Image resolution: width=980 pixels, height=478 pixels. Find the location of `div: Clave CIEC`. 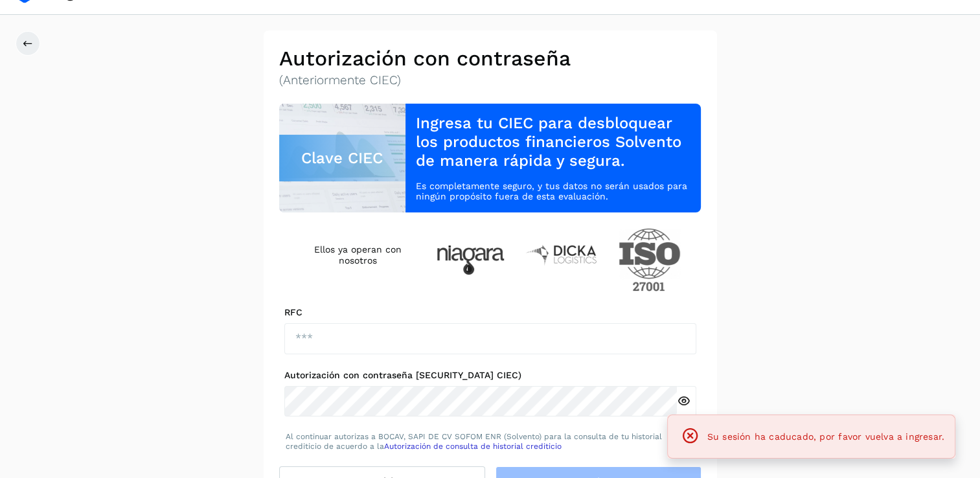

div: Clave CIEC is located at coordinates (343, 158).